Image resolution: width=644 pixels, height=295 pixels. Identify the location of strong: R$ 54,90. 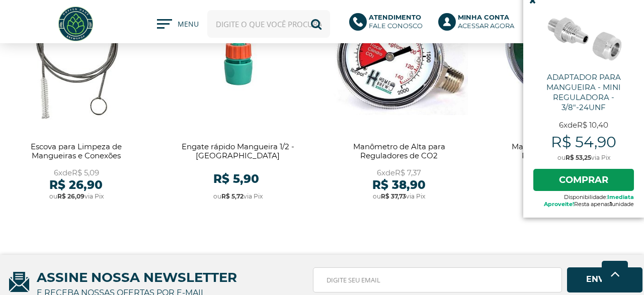
(584, 142).